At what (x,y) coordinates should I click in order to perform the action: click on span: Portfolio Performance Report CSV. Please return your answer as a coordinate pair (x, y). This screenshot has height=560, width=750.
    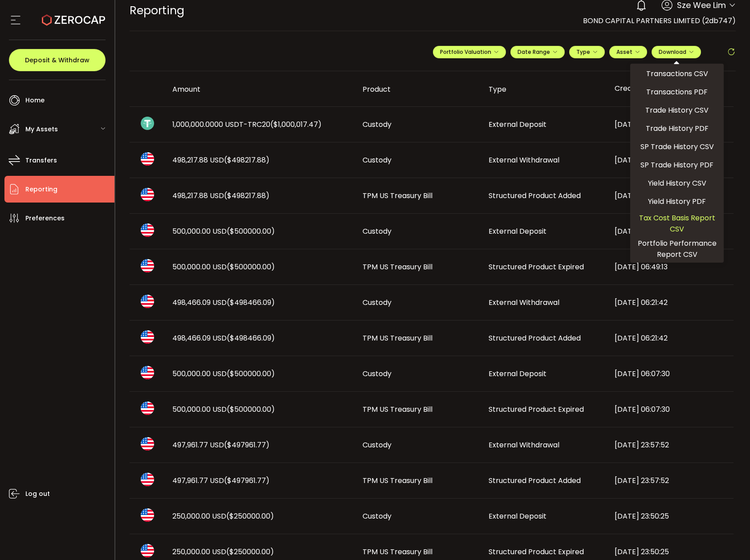
    Looking at the image, I should click on (677, 249).